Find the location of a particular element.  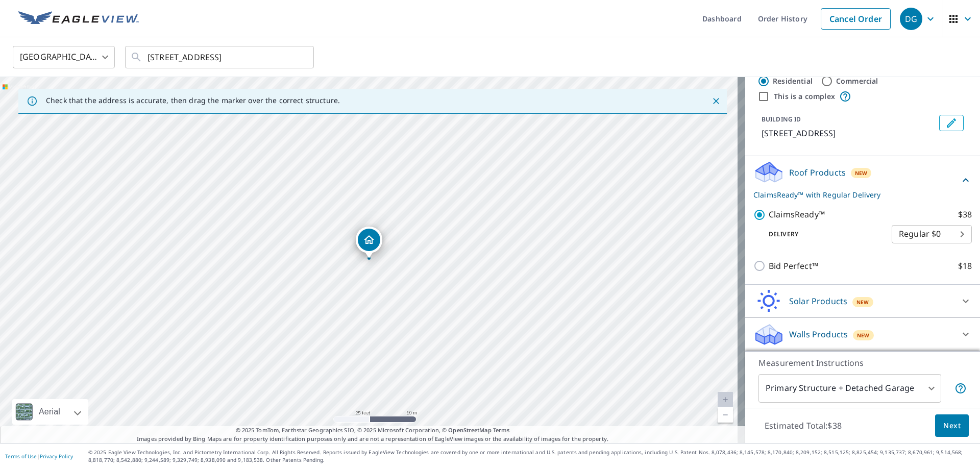

a: OpenStreetMap is located at coordinates (469, 429).